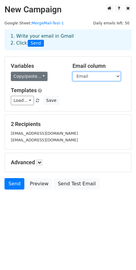 The height and width of the screenshot is (270, 136). Describe the element at coordinates (24, 90) in the screenshot. I see `a: Templates` at that location.